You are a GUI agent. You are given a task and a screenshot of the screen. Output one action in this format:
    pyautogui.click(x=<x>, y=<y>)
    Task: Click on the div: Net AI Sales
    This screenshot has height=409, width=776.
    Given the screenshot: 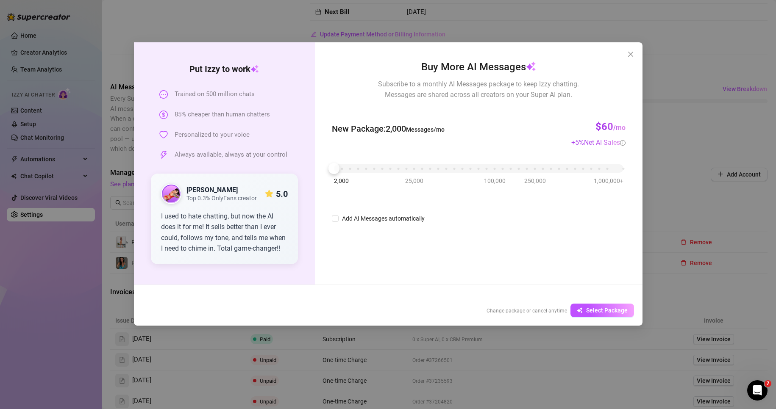 What is the action you would take?
    pyautogui.click(x=605, y=142)
    